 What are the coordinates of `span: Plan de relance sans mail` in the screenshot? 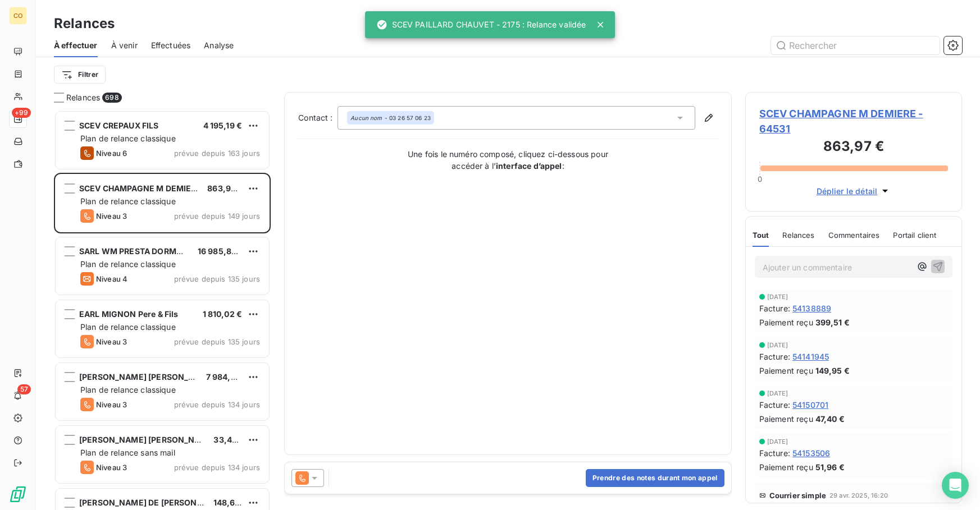 It's located at (128, 453).